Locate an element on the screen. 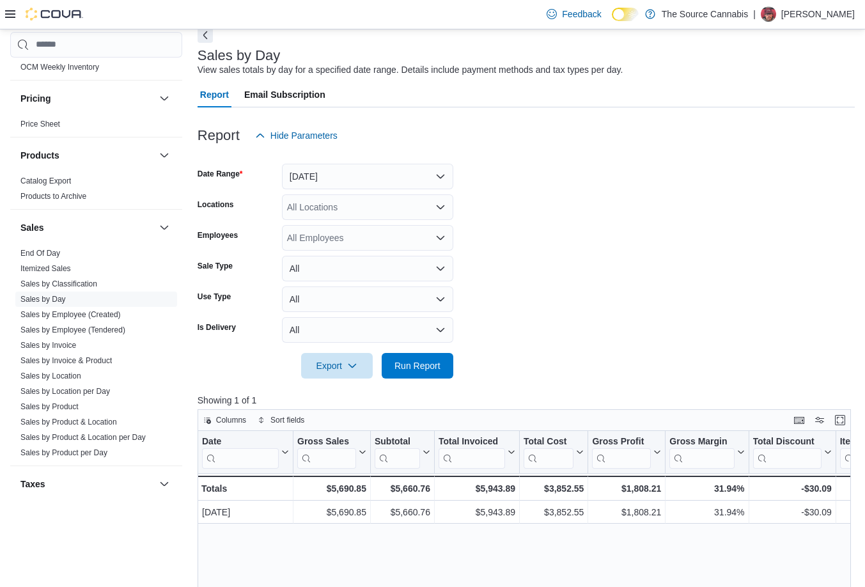 The width and height of the screenshot is (865, 587). a: Sales by Product & Location is located at coordinates (68, 422).